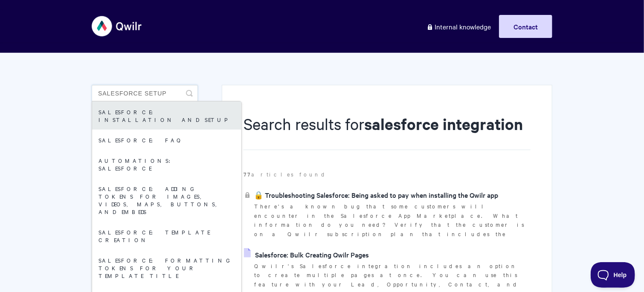  I want to click on a: Contact, so click(525, 27).